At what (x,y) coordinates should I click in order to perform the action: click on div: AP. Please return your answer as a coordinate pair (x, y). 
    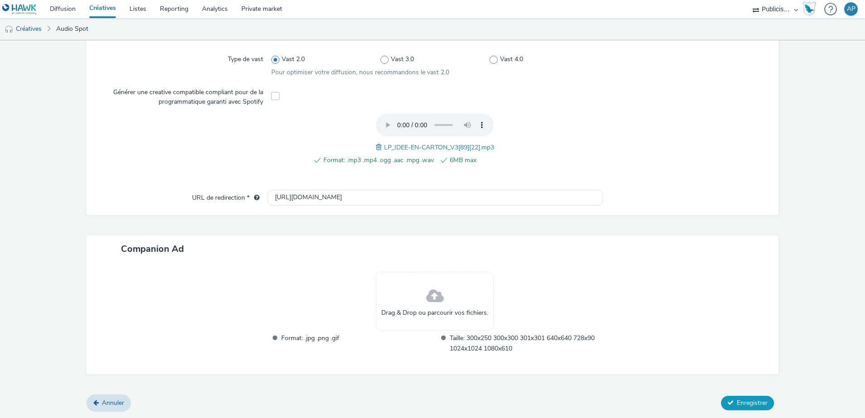
    Looking at the image, I should click on (851, 9).